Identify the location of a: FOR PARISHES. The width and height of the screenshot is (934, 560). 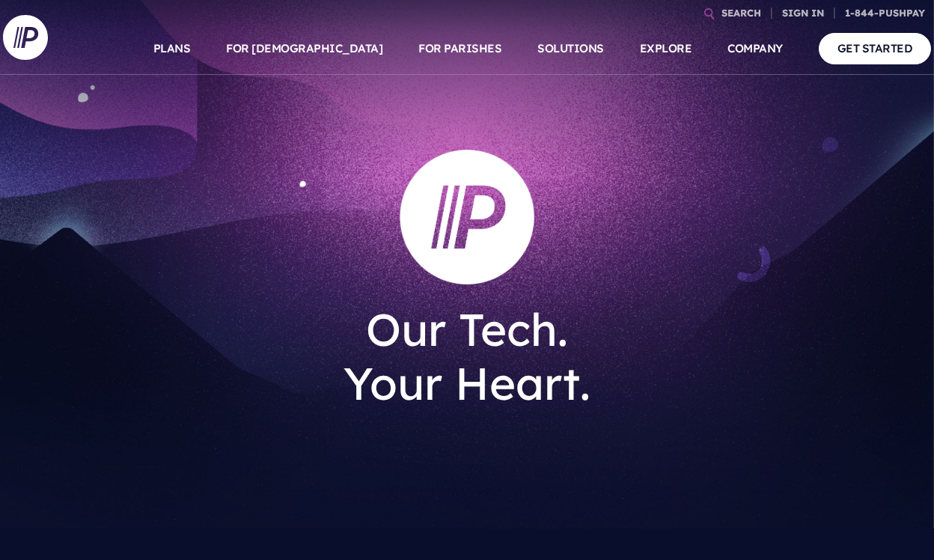
(460, 49).